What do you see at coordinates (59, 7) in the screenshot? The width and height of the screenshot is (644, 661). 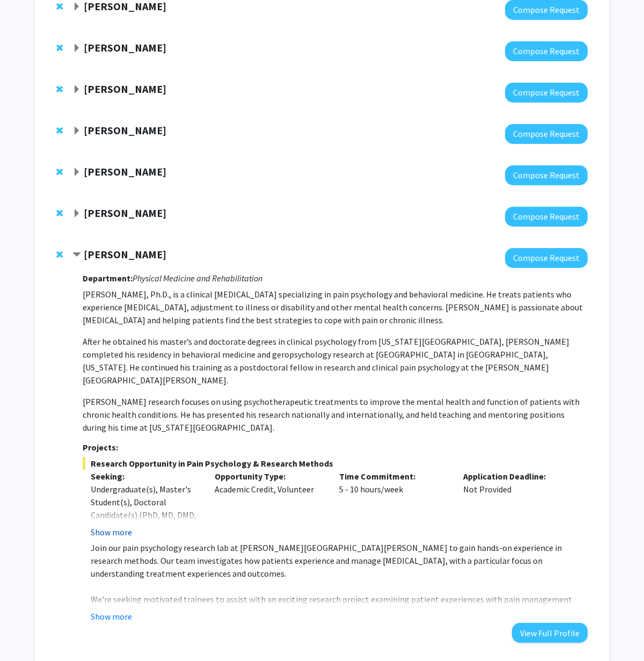 I see `span: Remove Amir Kashani from bookmarks` at bounding box center [59, 7].